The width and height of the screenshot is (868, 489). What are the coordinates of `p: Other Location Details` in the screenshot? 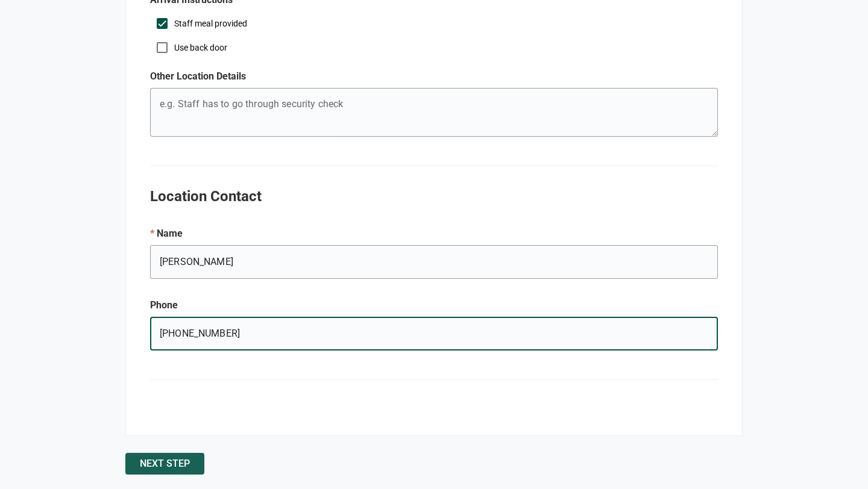 It's located at (434, 76).